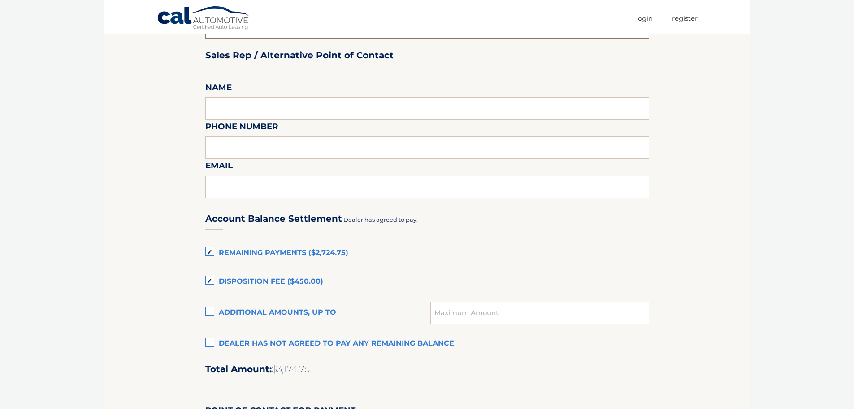 The image size is (854, 409). What do you see at coordinates (427, 282) in the screenshot?
I see `label: Disposition Fee ($450.00)` at bounding box center [427, 282].